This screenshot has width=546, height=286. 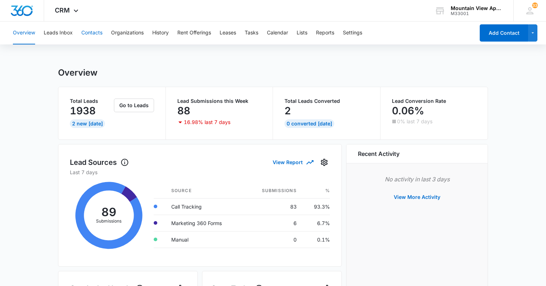 I want to click on p: No activity in last 3 days, so click(x=417, y=179).